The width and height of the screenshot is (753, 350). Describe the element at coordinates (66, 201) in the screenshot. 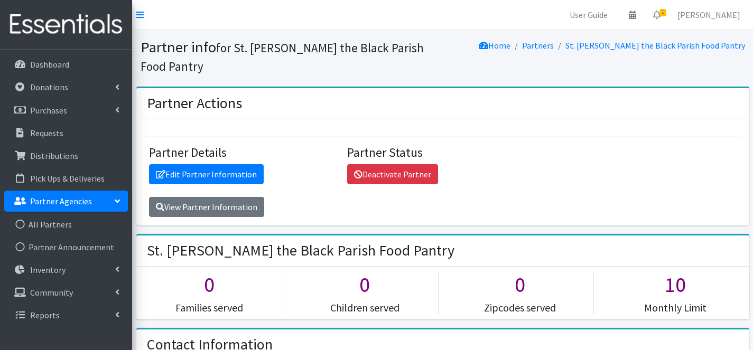

I see `a: Partner Agencies` at that location.